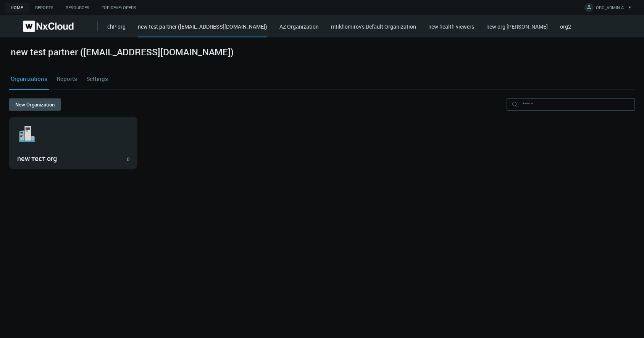  I want to click on span: ORG_ADMIN A., so click(611, 9).